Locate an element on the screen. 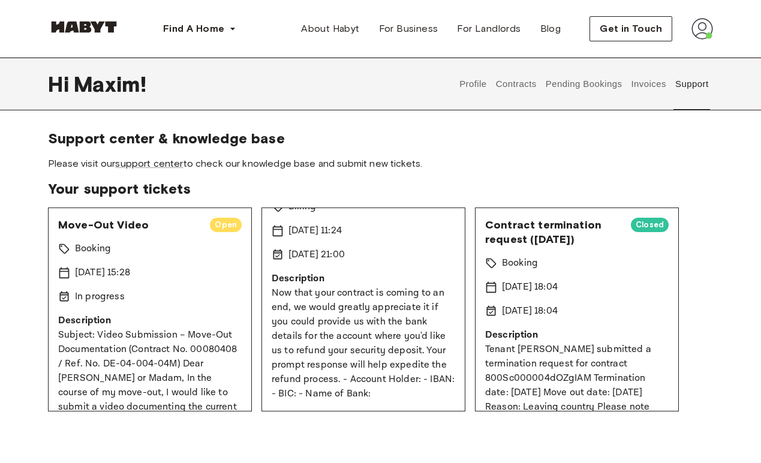 The image size is (761, 463). p: Now that your contract is coming to an end, we would greatly appreciate it if you could provide u... is located at coordinates (364, 344).